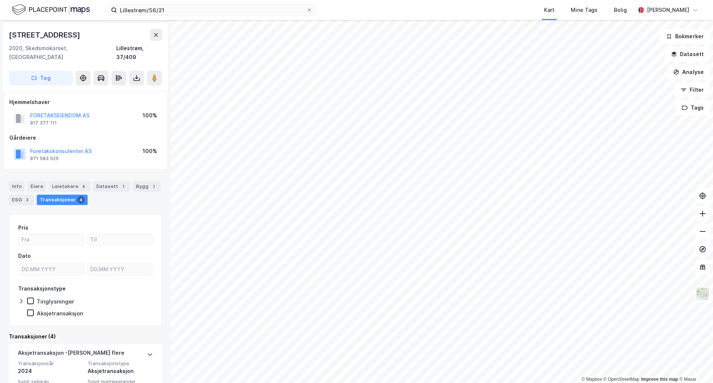 The image size is (713, 383). I want to click on div: Datasett, so click(111, 186).